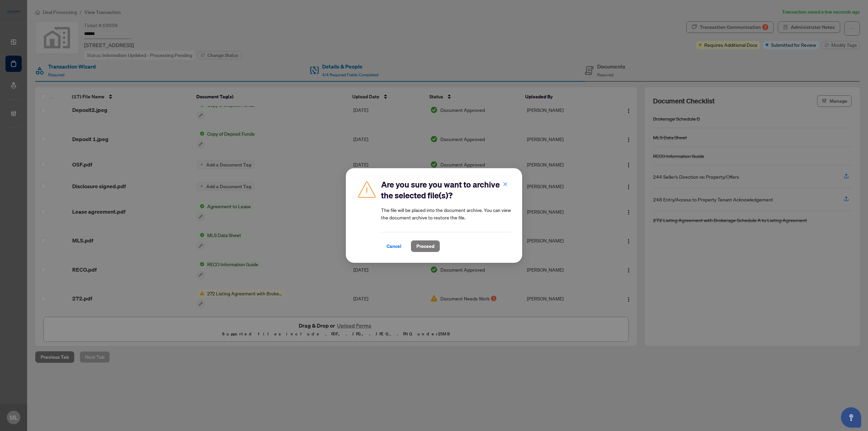 Image resolution: width=868 pixels, height=431 pixels. What do you see at coordinates (425, 246) in the screenshot?
I see `span: Proceed` at bounding box center [425, 246].